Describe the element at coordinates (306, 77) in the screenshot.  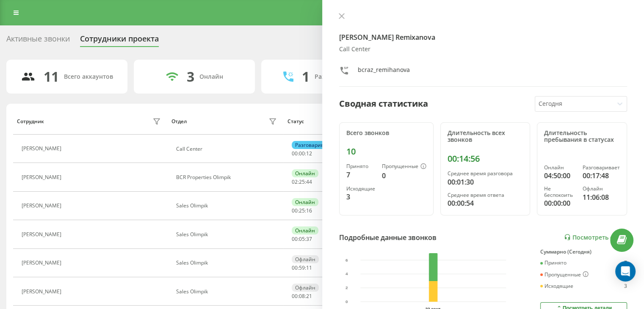
I see `div: 1` at that location.